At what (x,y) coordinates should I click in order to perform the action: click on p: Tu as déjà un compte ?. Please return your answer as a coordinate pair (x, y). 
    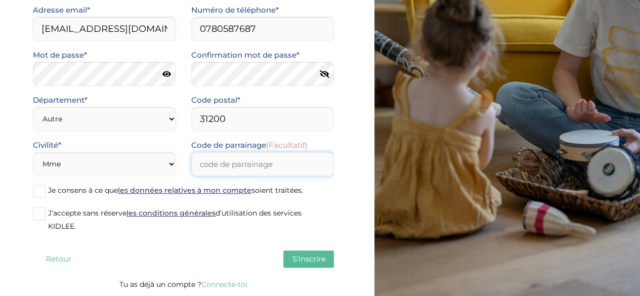
    Looking at the image, I should click on (183, 285).